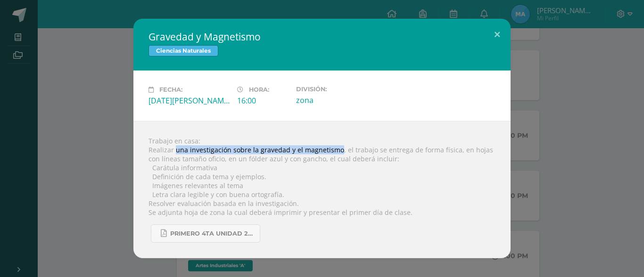 This screenshot has height=277, width=644. I want to click on a: primero 4ta unidad 2025.pdf, so click(206, 234).